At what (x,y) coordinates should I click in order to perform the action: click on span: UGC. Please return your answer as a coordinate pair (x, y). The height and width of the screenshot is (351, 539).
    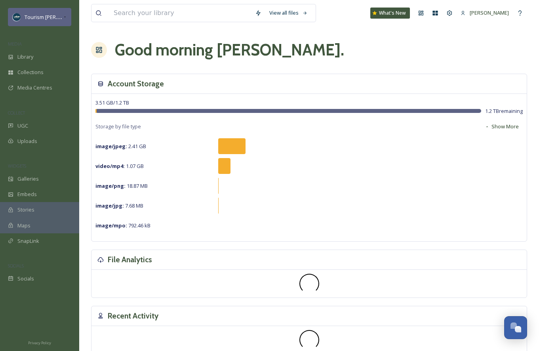
    Looking at the image, I should click on (23, 126).